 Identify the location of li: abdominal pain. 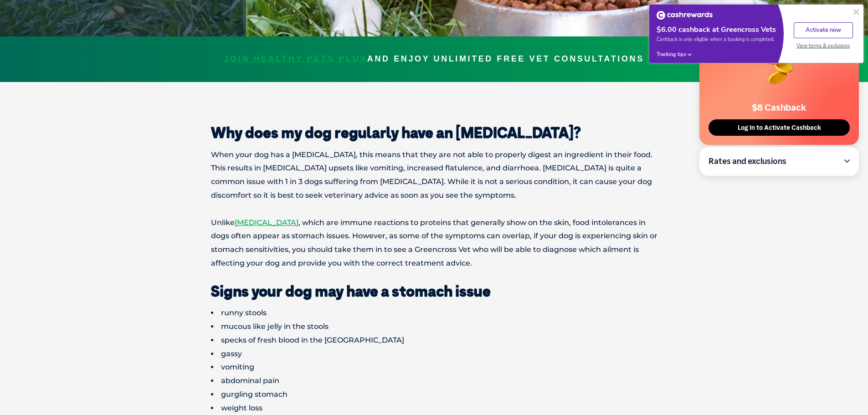
(434, 381).